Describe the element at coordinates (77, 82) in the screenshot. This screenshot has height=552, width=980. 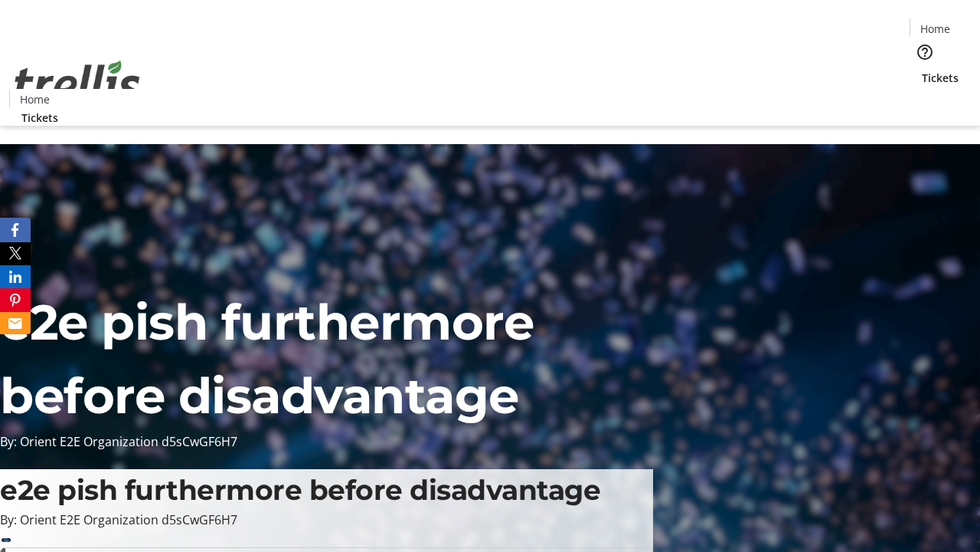
I see `img: Orient E2E Organization d5sCwGF6H7's Logo` at that location.